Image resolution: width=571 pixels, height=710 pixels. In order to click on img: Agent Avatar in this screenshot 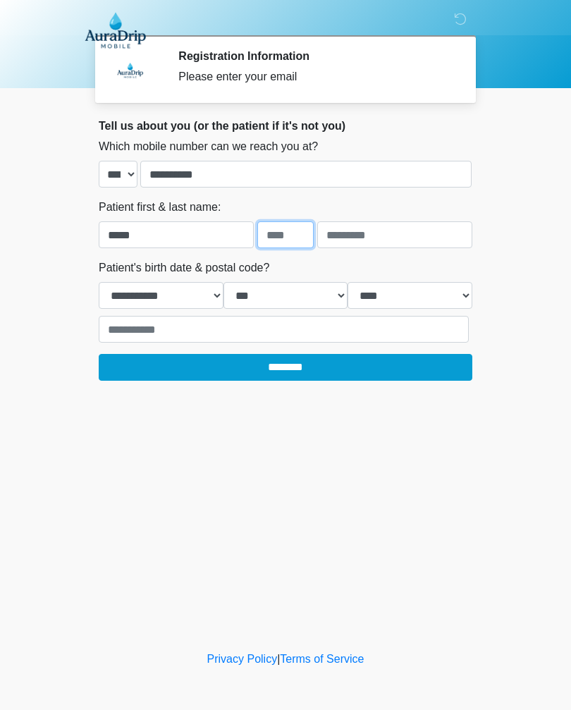, I will do `click(130, 70)`.